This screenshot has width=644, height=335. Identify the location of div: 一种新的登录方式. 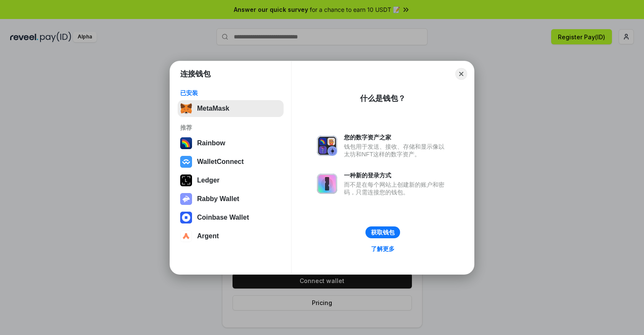
(397, 175).